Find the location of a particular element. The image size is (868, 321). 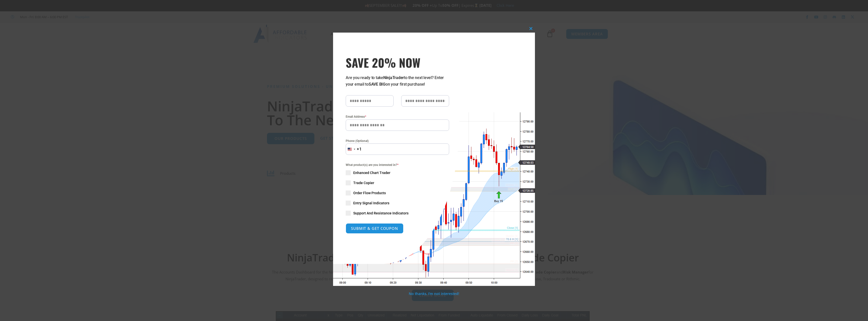

span: Enhanced Chart Trader is located at coordinates (371, 173).